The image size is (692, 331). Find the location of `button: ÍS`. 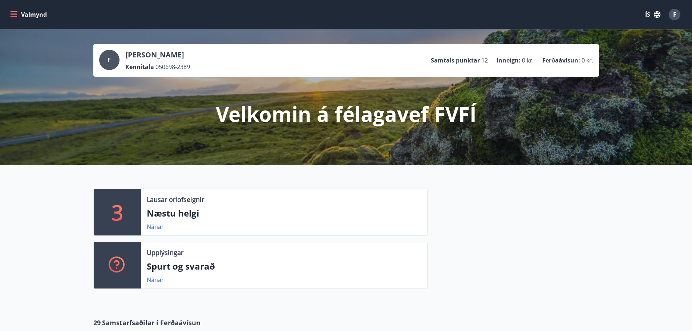

button: ÍS is located at coordinates (653, 15).